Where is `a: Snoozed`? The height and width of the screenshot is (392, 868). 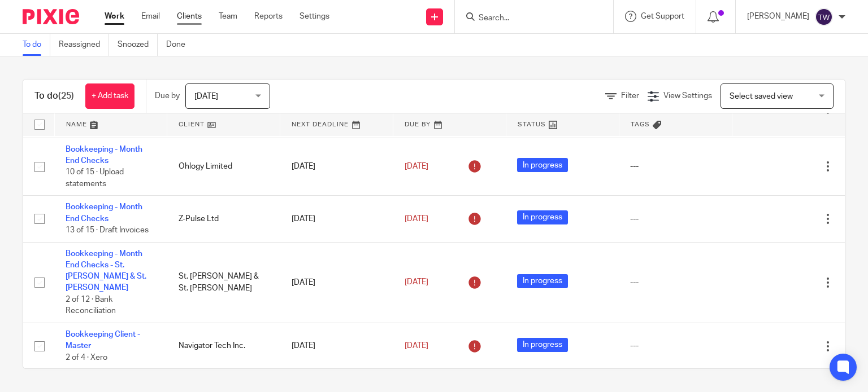 a: Snoozed is located at coordinates (137, 45).